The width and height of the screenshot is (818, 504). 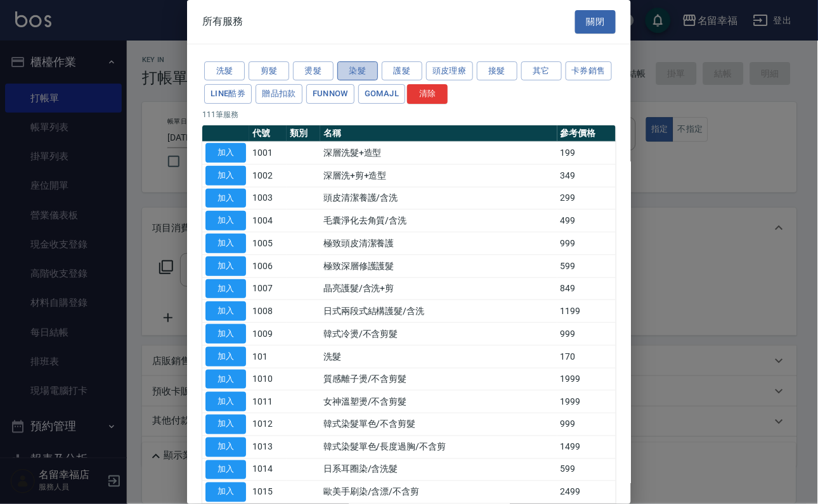 I want to click on td: 499, so click(x=586, y=221).